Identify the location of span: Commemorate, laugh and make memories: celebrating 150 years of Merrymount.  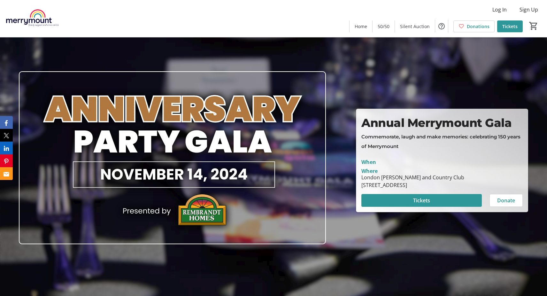
(442, 141).